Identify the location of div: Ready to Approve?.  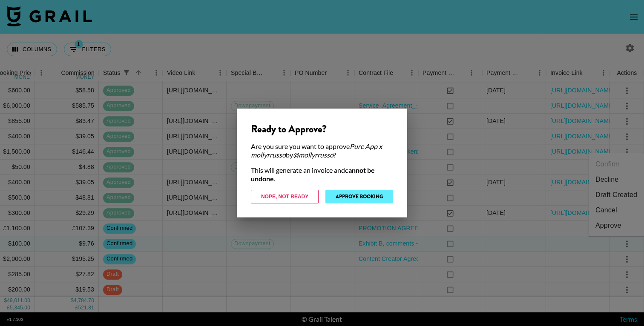
(322, 129).